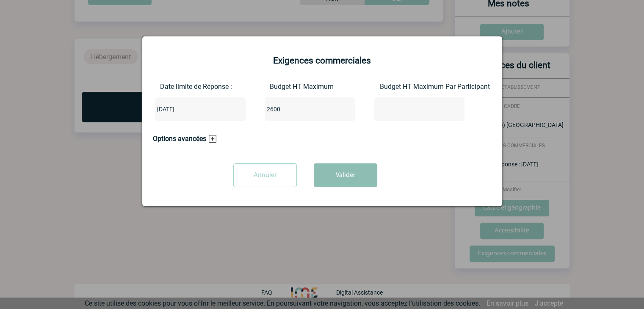  What do you see at coordinates (170, 86) in the screenshot?
I see `label: Date limite de Réponse :` at bounding box center [170, 86].